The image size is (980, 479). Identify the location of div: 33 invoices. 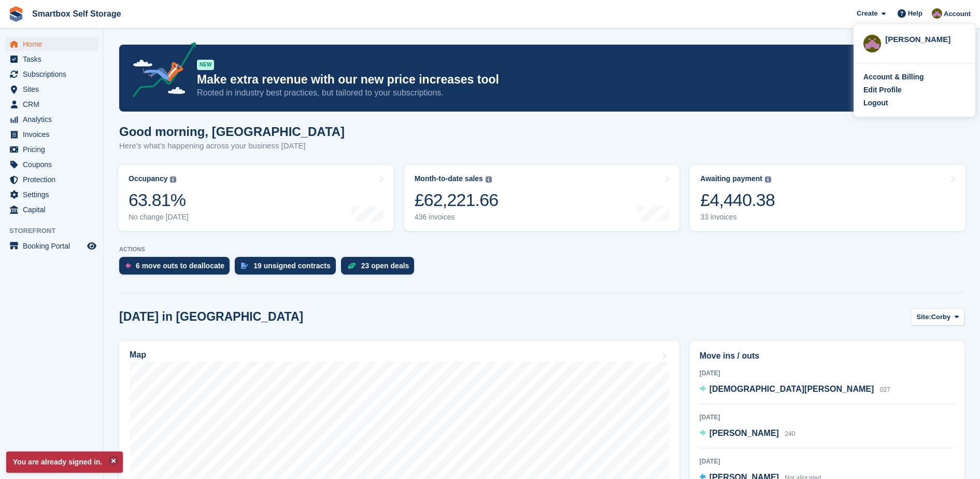
(738, 217).